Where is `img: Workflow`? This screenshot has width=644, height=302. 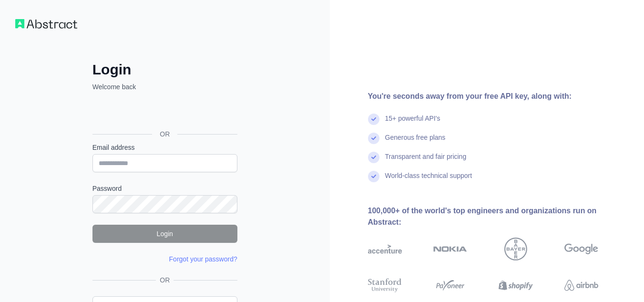
img: Workflow is located at coordinates (47, 24).